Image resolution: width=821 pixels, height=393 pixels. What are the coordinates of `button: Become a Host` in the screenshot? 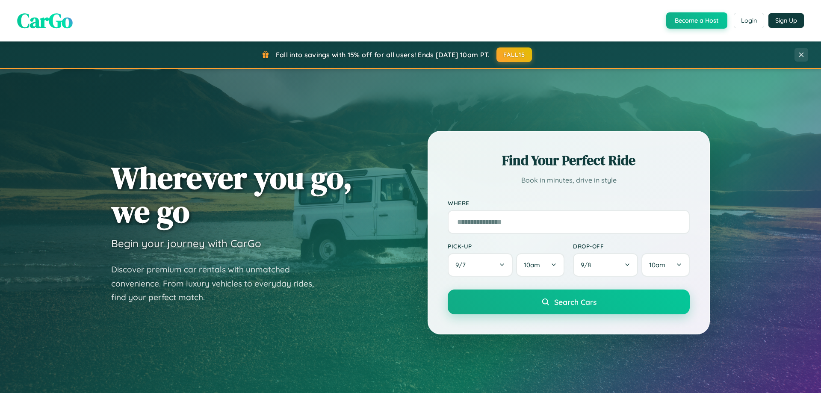 It's located at (697, 21).